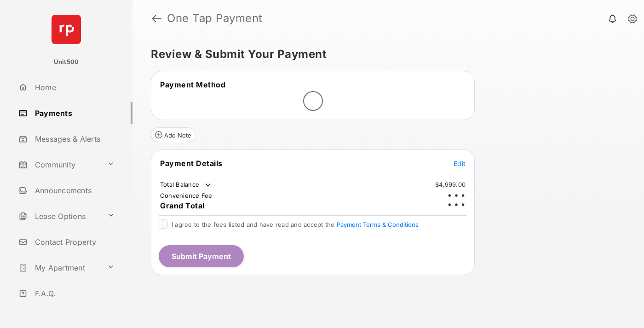  What do you see at coordinates (295, 224) in the screenshot?
I see `span: I agree to the fees listed and have read and accept the` at bounding box center [295, 224].